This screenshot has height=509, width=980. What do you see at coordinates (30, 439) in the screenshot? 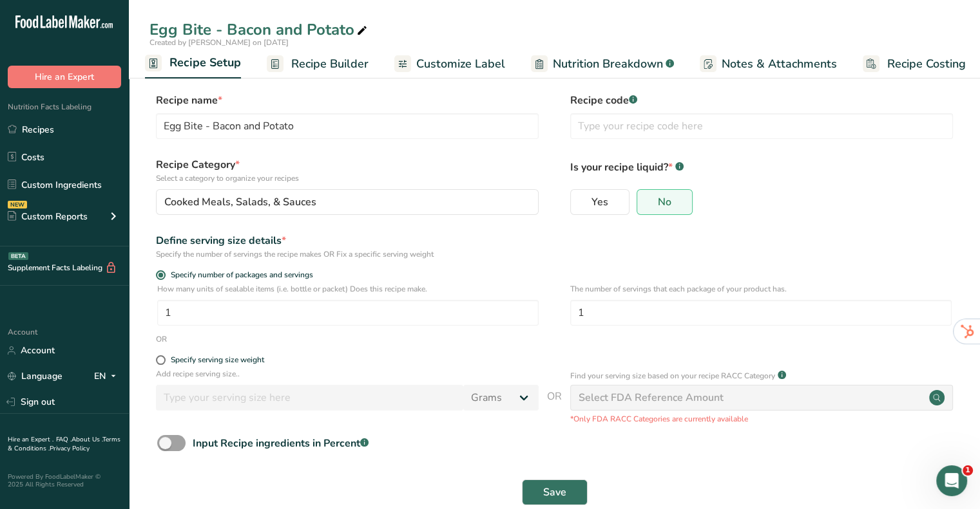
I see `a: Hire an Expert .` at bounding box center [30, 439].